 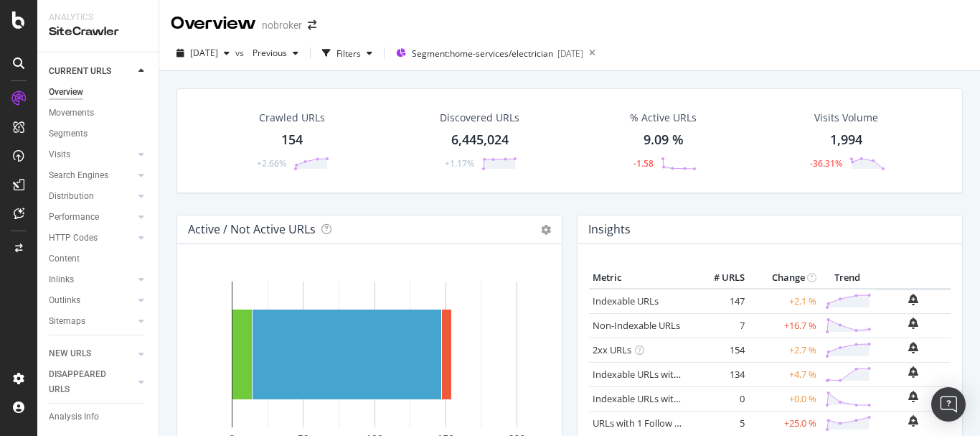 I want to click on td: 154, so click(x=720, y=350).